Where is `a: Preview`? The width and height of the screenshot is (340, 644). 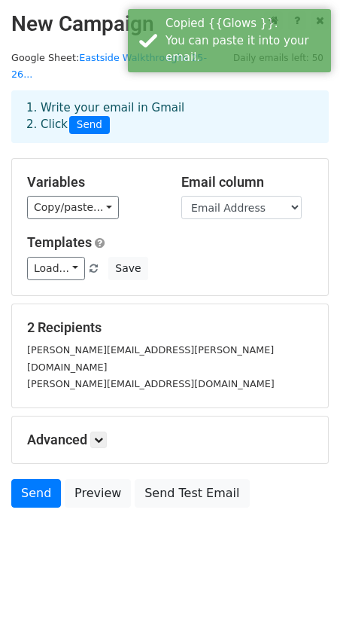
a: Preview is located at coordinates (98, 493).